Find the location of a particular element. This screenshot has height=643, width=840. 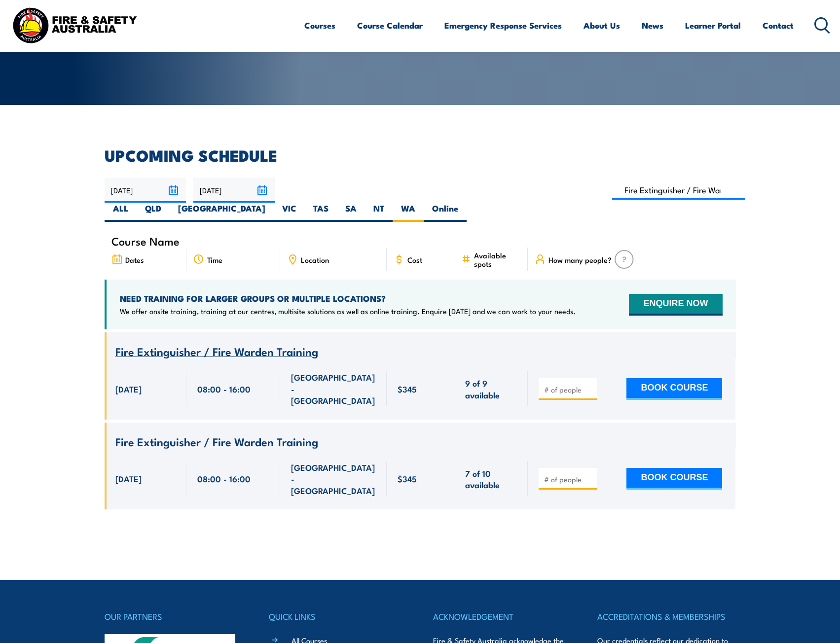

h4: ACCREDITATIONS & MEMBERSHIPS is located at coordinates (667, 617).